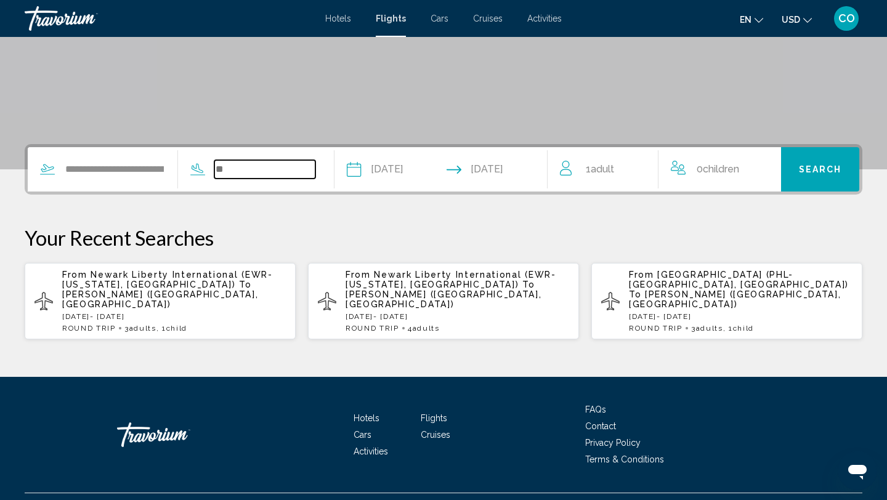 This screenshot has height=500, width=887. I want to click on button: Return date: Jan 9, 2026, so click(474, 169).